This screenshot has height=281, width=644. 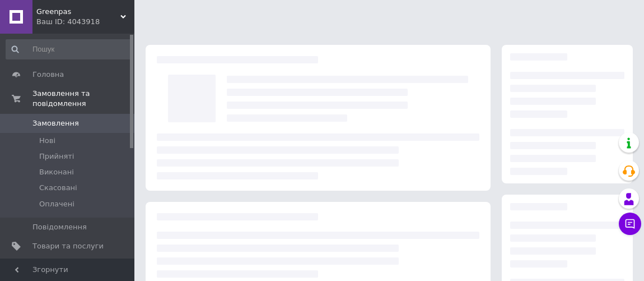 What do you see at coordinates (47, 140) in the screenshot?
I see `span: Нові` at bounding box center [47, 140].